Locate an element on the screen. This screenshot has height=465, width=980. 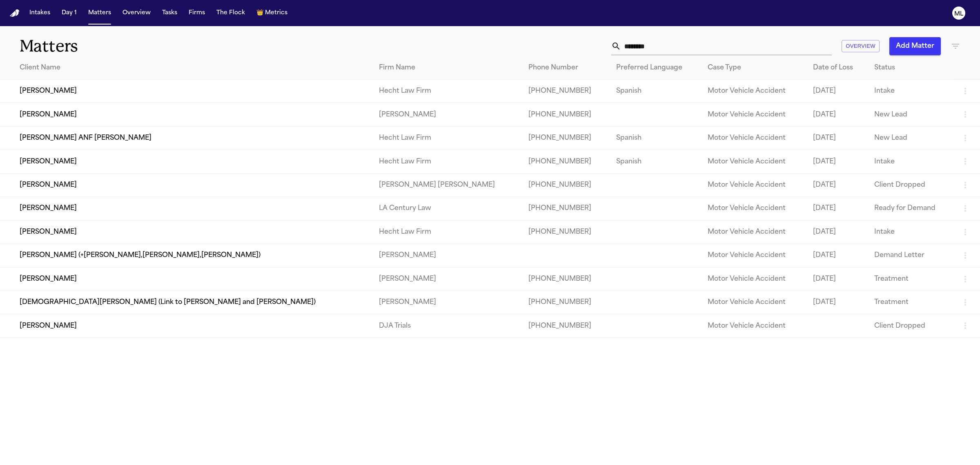
div: Status is located at coordinates (910, 68).